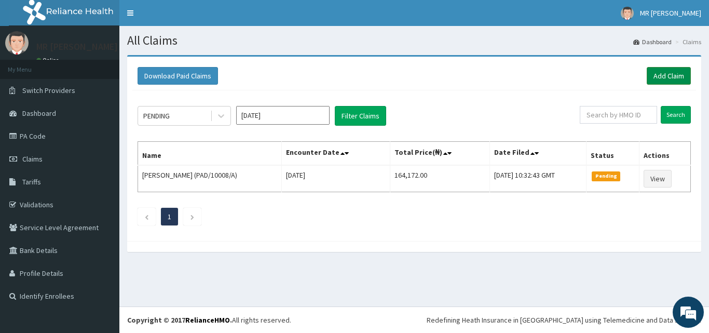  I want to click on button: Download Paid Claims, so click(177, 76).